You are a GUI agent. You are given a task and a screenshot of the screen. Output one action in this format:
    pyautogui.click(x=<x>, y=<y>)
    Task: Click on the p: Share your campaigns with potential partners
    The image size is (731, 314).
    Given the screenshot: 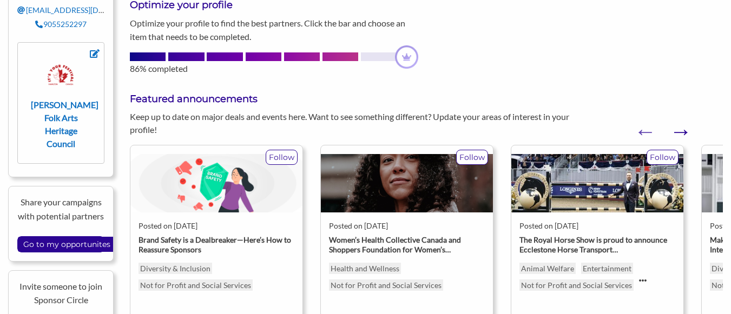 What is the action you would take?
    pyautogui.click(x=61, y=209)
    